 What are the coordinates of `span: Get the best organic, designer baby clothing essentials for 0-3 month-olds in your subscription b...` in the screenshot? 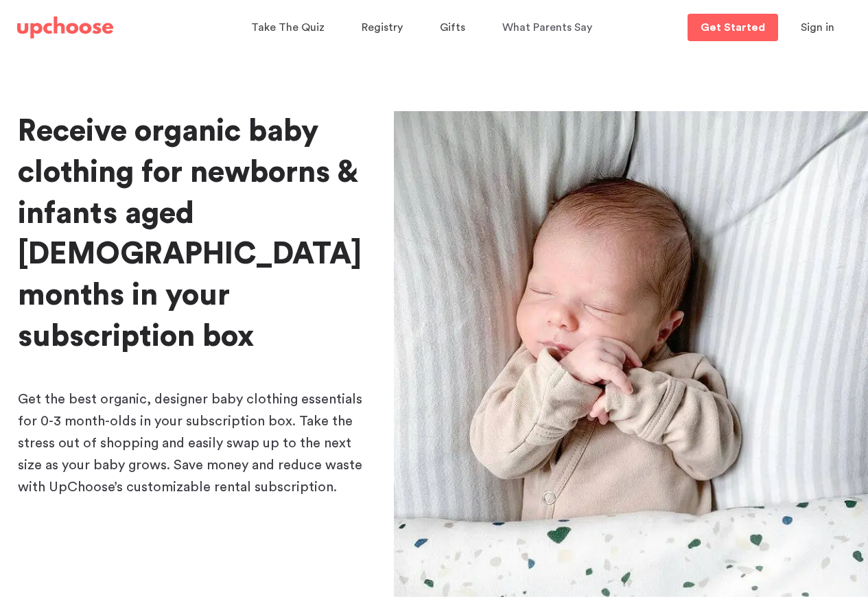 It's located at (190, 443).